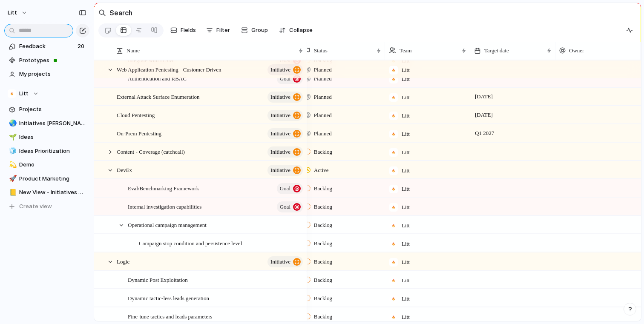 This screenshot has width=644, height=324. Describe the element at coordinates (223, 30) in the screenshot. I see `span: Filter` at that location.